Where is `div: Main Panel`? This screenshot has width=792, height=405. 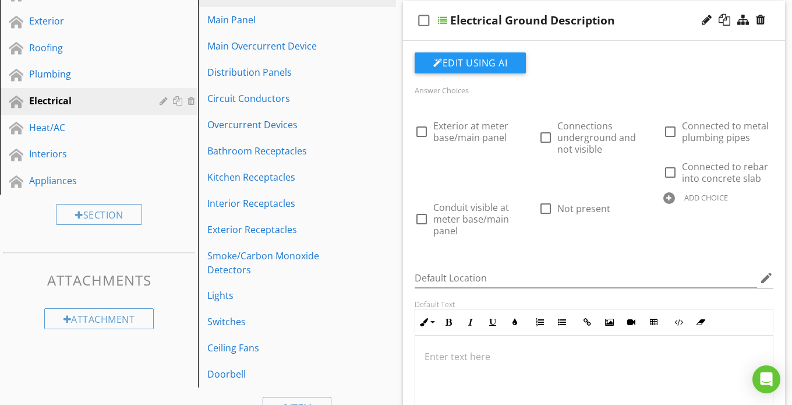 div: Main Panel is located at coordinates (277, 20).